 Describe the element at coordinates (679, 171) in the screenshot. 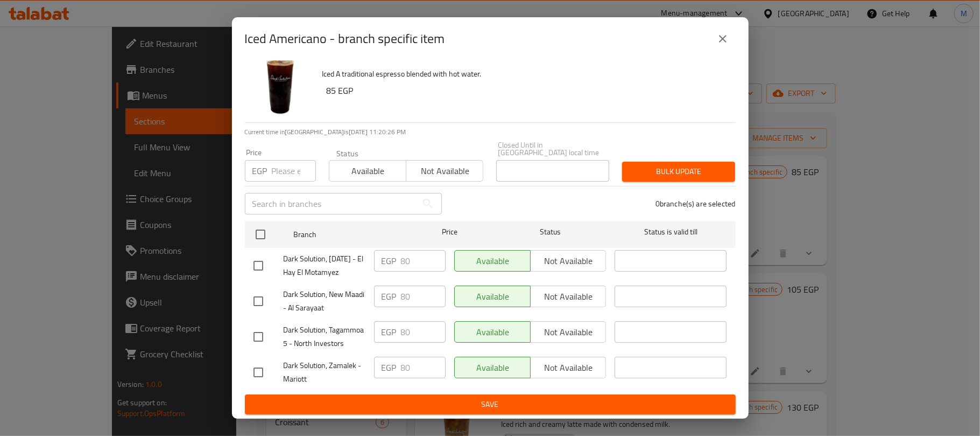

I see `button: Bulk update` at that location.